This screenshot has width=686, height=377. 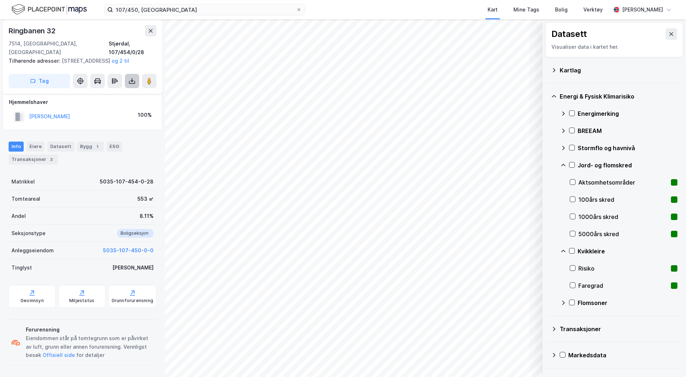 What do you see at coordinates (90, 147) in the screenshot?
I see `div: Bygg` at bounding box center [90, 147].